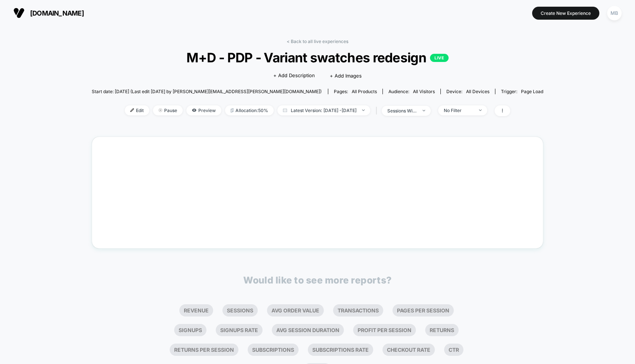 The width and height of the screenshot is (635, 364). What do you see at coordinates (532, 91) in the screenshot?
I see `span: Page Load` at bounding box center [532, 91].